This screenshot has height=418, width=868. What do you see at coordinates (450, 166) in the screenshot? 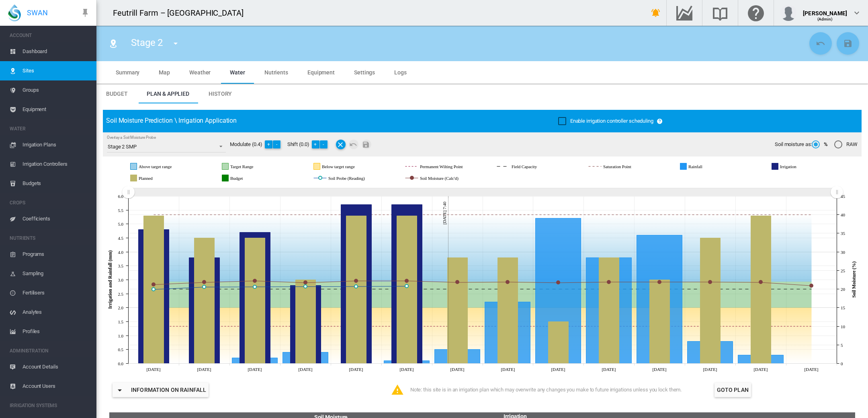
I see `g: Permanent Wilting Point` at bounding box center [450, 166].